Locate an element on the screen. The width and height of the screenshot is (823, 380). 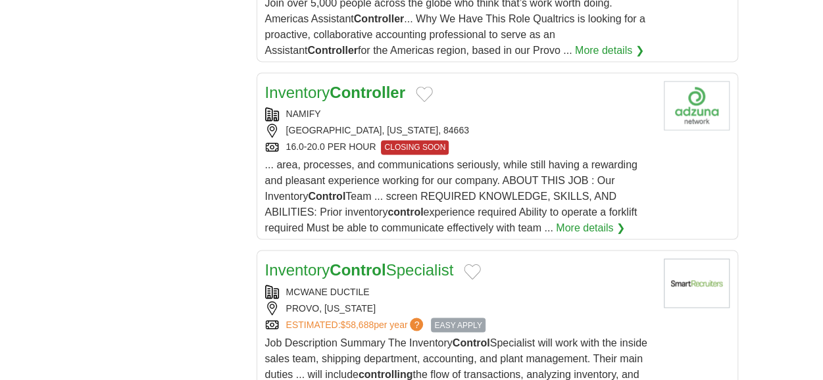
div: 16.0-20.0 PER HOUR is located at coordinates (459, 147).